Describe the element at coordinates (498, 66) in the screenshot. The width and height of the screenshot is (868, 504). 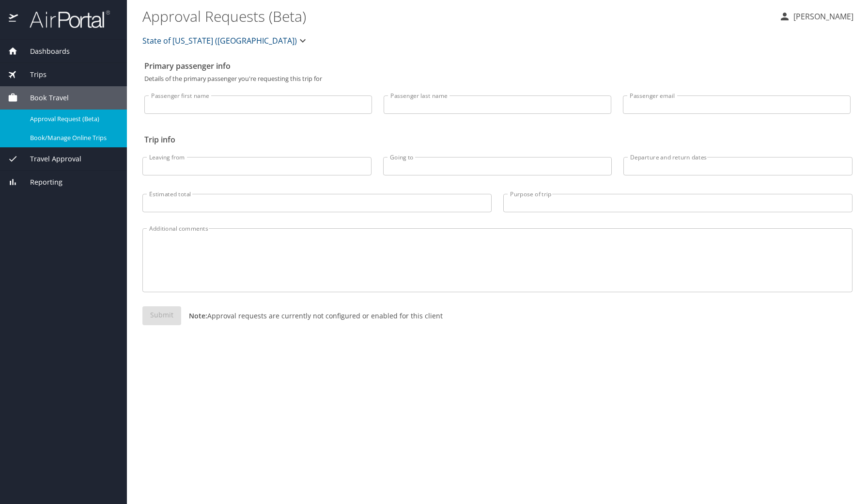
I see `h2: Primary passenger info` at that location.